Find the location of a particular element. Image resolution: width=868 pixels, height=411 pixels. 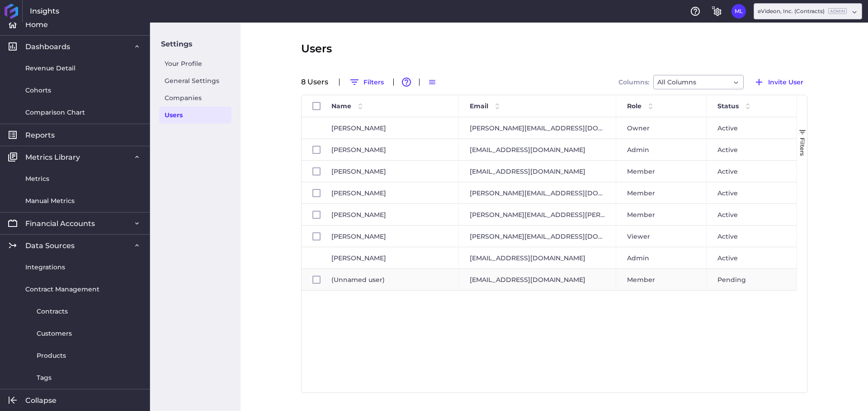

button: User Menu is located at coordinates (738, 11).